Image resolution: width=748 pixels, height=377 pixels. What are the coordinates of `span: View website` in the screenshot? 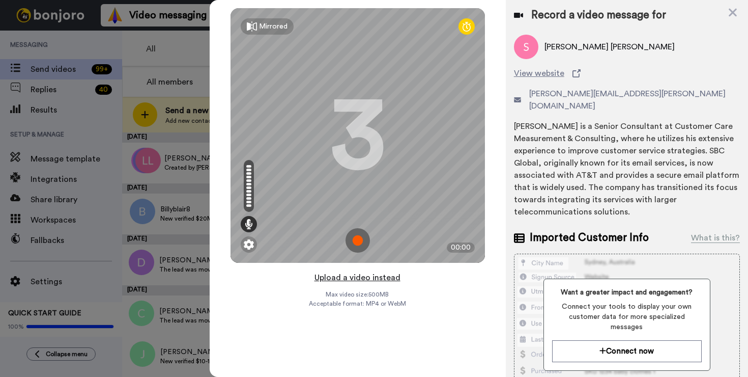 It's located at (539, 73).